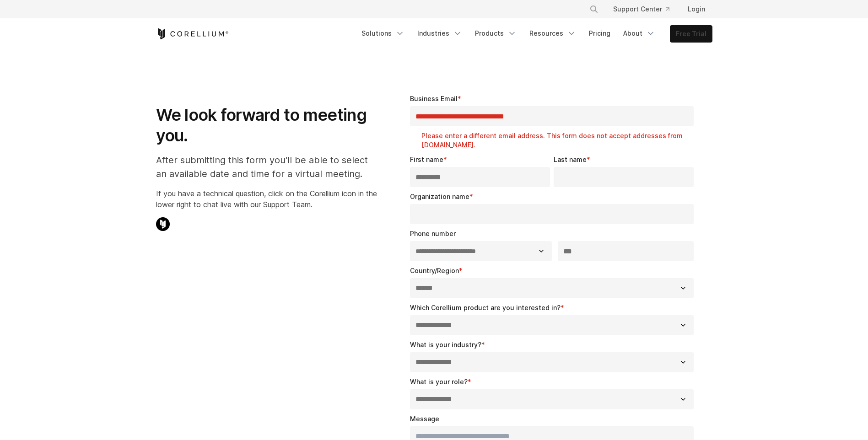 The width and height of the screenshot is (868, 440). Describe the element at coordinates (266, 199) in the screenshot. I see `p: If you have a technical question, click on the Corellium icon in the lower right to chat live wit...` at that location.